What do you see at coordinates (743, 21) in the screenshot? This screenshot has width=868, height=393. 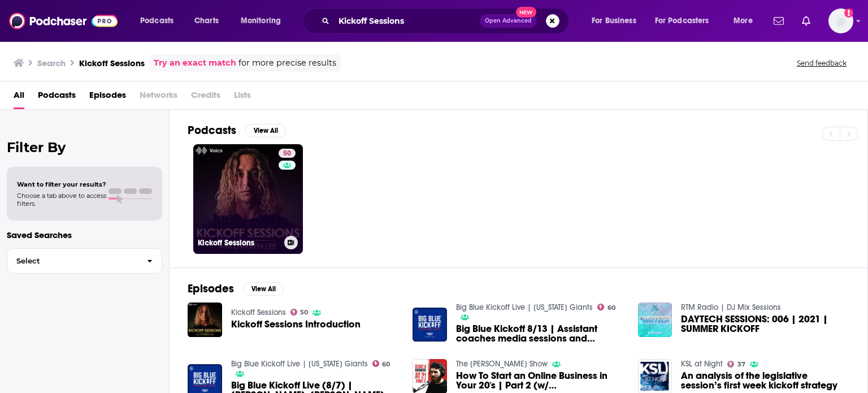 I see `span: More` at bounding box center [743, 21].